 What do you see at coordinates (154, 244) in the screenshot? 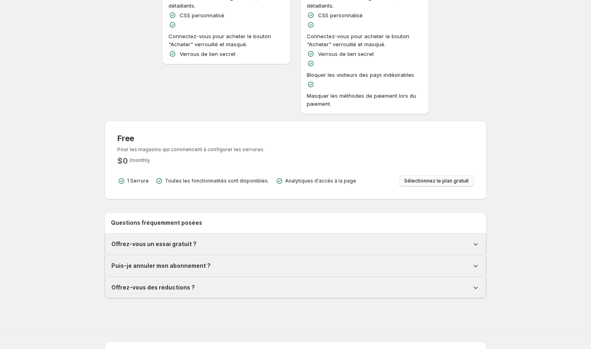
I see `h1: Offrez-vous un essai gratuit ?` at bounding box center [154, 244].